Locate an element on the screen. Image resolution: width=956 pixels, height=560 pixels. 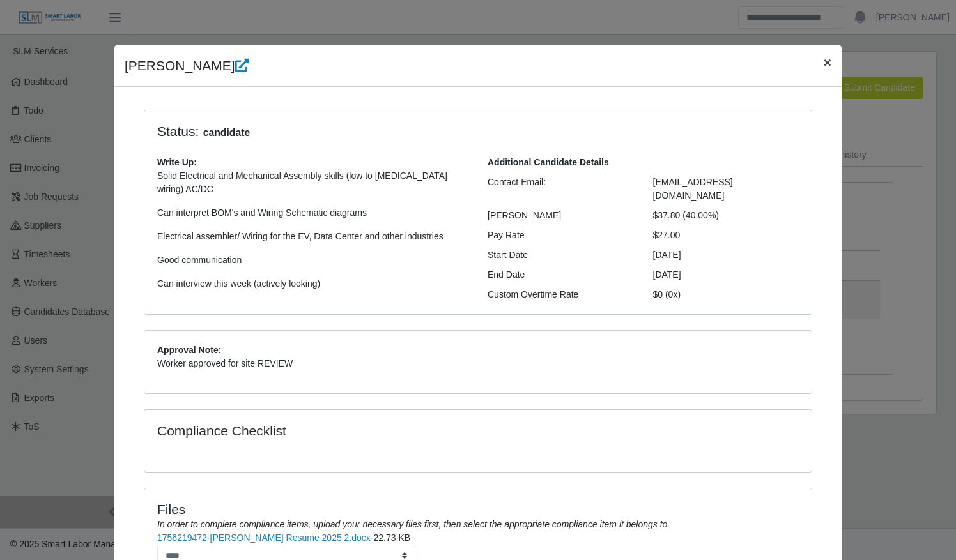
h4: Compliance Checklist is located at coordinates (368, 431).